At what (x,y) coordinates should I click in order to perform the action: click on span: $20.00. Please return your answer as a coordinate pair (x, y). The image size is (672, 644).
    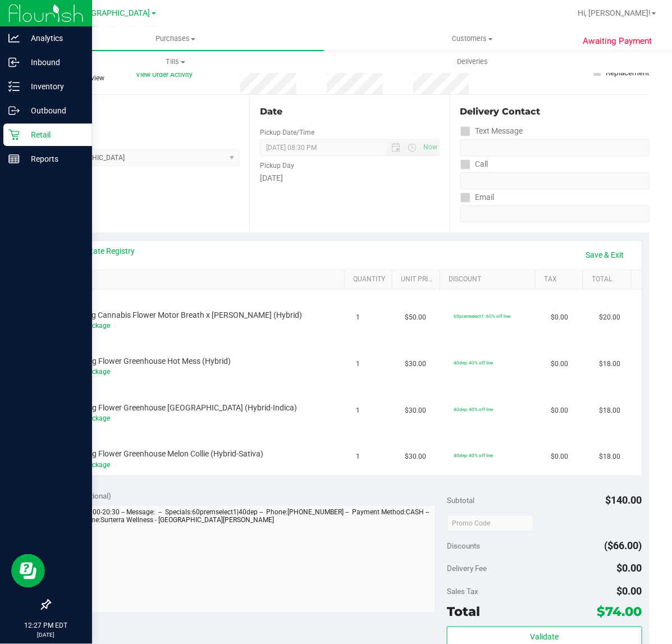
    Looking at the image, I should click on (610, 317).